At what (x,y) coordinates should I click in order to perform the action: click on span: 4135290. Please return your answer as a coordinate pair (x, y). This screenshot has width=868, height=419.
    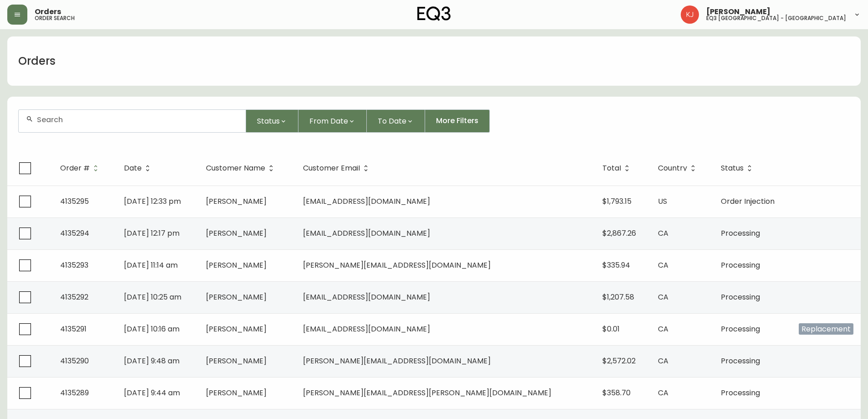
    Looking at the image, I should click on (74, 361).